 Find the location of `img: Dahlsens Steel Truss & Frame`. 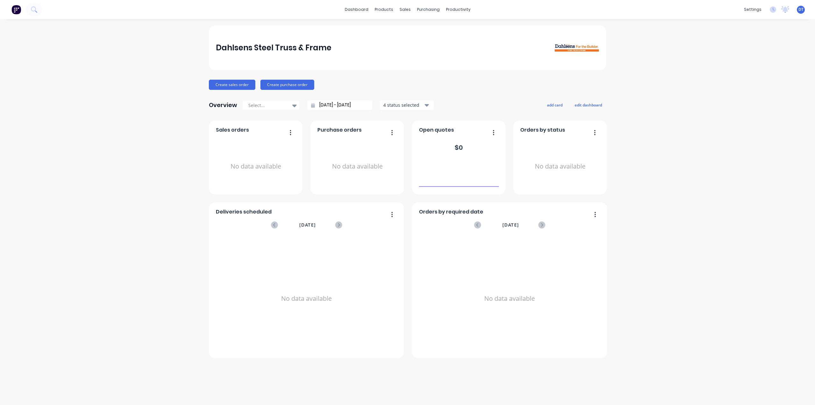

img: Dahlsens Steel Truss & Frame is located at coordinates (577, 48).